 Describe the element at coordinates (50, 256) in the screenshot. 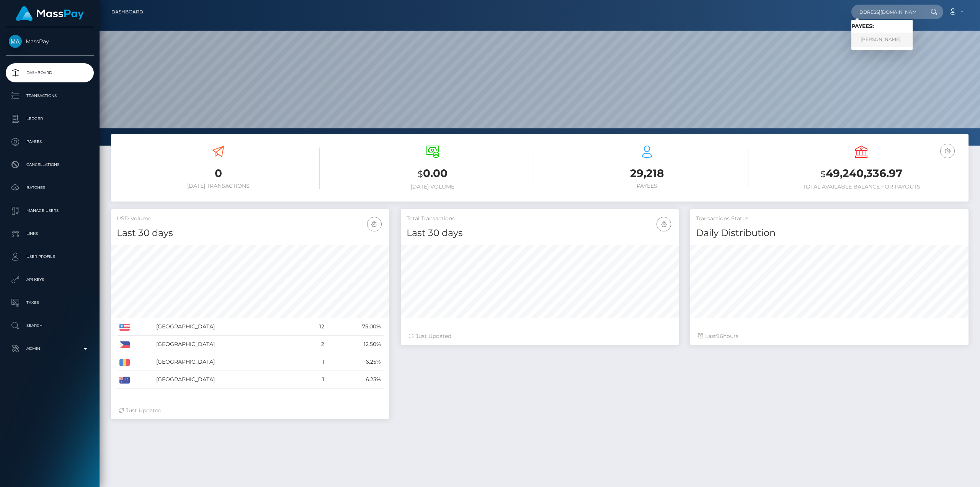

I see `a: User Profile` at that location.